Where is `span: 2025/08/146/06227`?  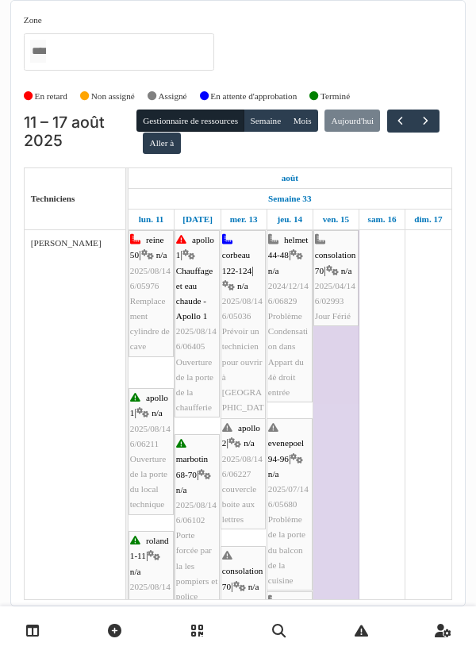
span: 2025/08/146/06227 is located at coordinates (242, 466).